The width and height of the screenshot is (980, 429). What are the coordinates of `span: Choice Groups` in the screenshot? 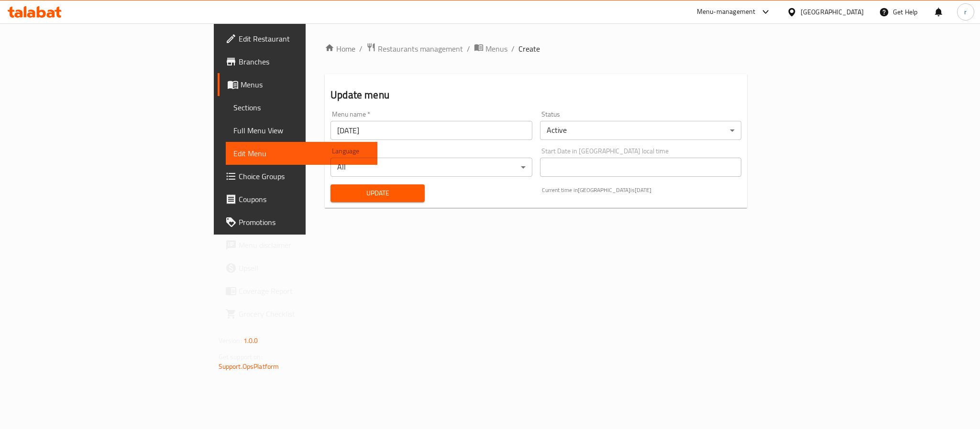 It's located at (304, 176).